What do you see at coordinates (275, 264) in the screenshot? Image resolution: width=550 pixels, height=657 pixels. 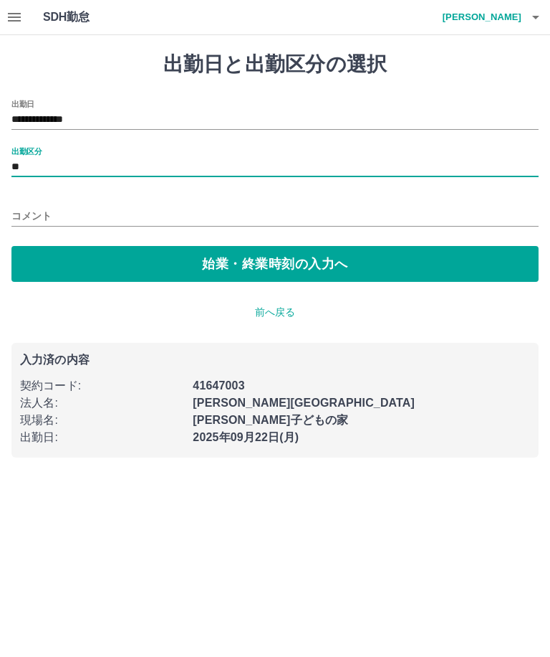 I see `button: 始業・終業時刻の入力へ` at bounding box center [275, 264].